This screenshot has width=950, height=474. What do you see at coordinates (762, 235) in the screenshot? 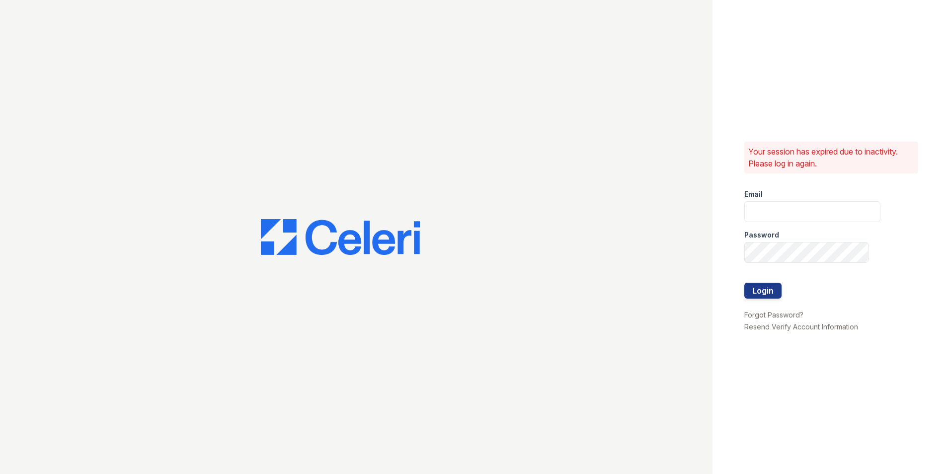
I see `label: Password` at bounding box center [762, 235].